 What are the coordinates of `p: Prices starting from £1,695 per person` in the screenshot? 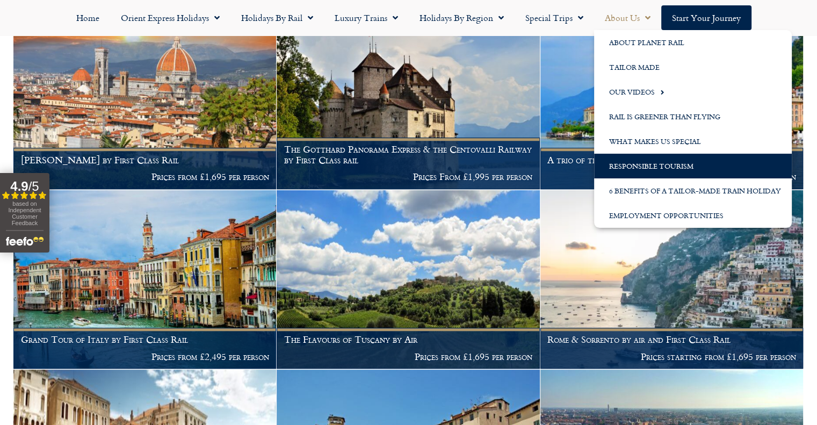 It's located at (671, 356).